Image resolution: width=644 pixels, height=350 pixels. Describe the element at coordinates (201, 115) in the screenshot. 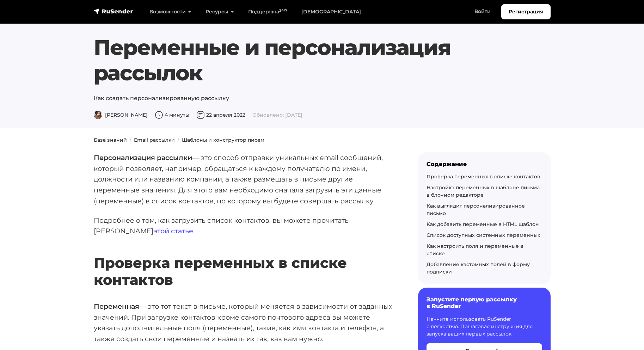

I see `img: Дата публикации` at that location.